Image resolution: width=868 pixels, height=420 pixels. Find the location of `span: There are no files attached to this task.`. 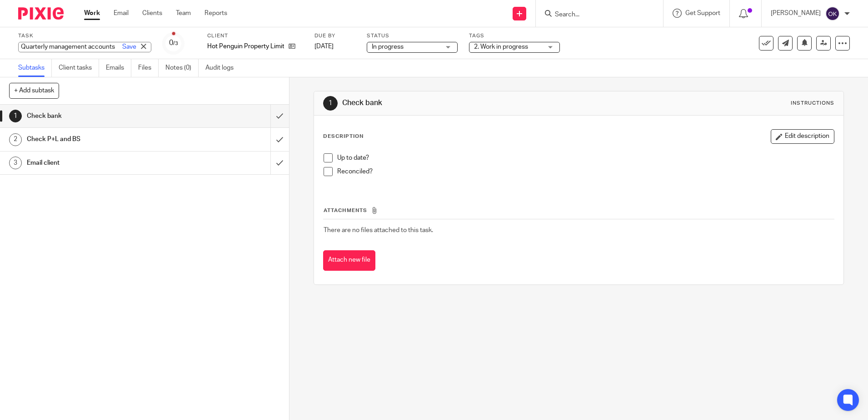

span: There are no files attached to this task. is located at coordinates (378, 230).